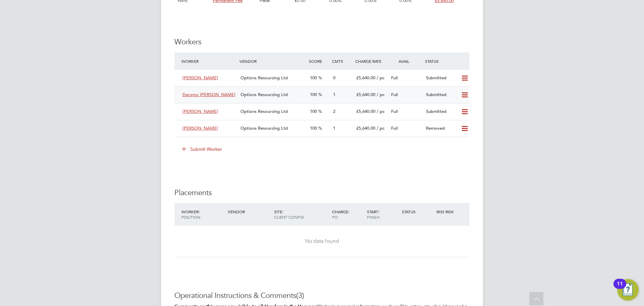  Describe the element at coordinates (334, 111) in the screenshot. I see `span: 2` at that location.